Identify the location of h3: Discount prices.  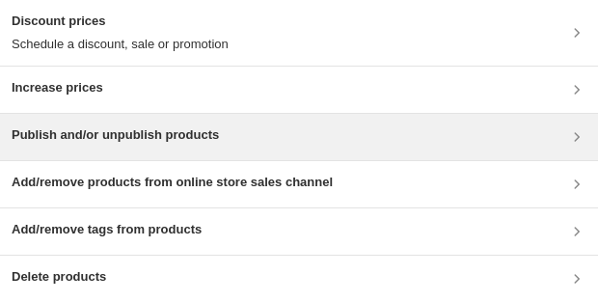
(120, 21).